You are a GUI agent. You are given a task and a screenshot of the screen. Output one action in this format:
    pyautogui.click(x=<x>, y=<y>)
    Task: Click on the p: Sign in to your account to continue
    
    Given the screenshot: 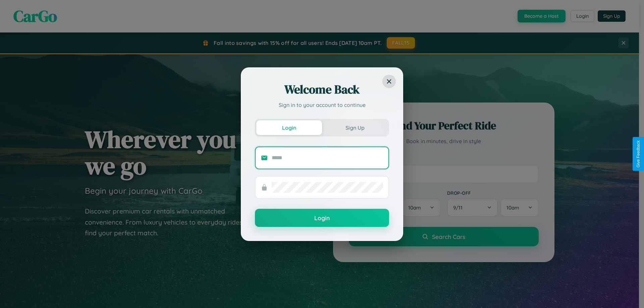 What is the action you would take?
    pyautogui.click(x=322, y=105)
    